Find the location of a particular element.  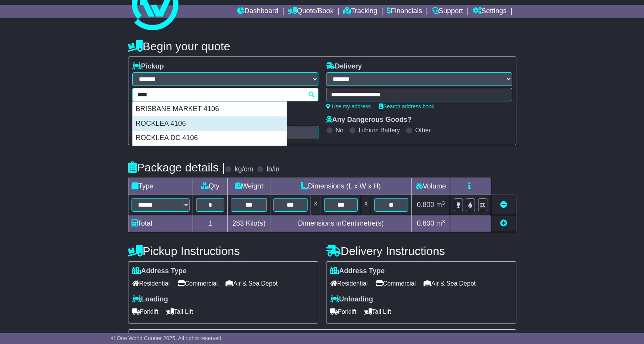

td: Volume is located at coordinates (431, 186).